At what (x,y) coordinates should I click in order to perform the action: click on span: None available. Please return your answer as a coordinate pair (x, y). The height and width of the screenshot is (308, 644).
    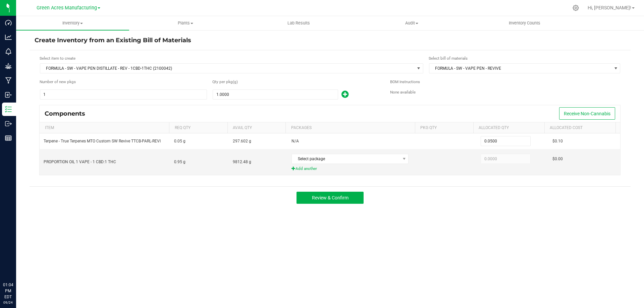
    Looking at the image, I should click on (403, 92).